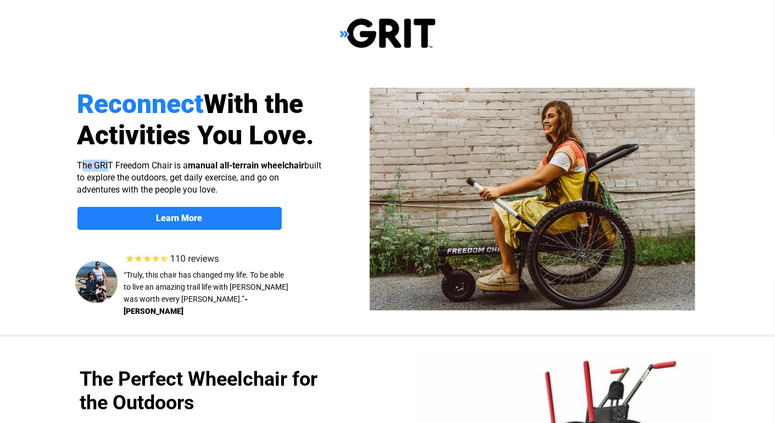 The image size is (775, 423). What do you see at coordinates (196, 135) in the screenshot?
I see `span: Activities You Love.` at bounding box center [196, 135].